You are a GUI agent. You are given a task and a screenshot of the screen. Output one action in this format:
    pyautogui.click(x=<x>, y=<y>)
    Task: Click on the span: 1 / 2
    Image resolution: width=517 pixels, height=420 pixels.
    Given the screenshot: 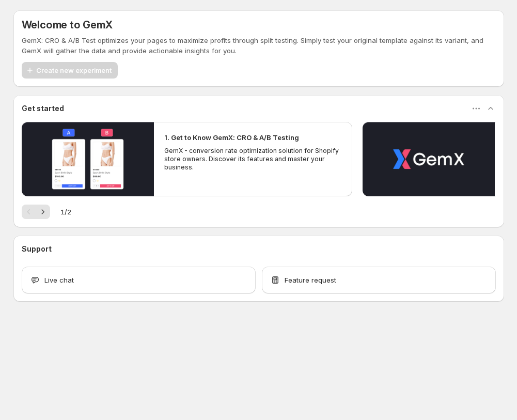 What is the action you would take?
    pyautogui.click(x=66, y=212)
    